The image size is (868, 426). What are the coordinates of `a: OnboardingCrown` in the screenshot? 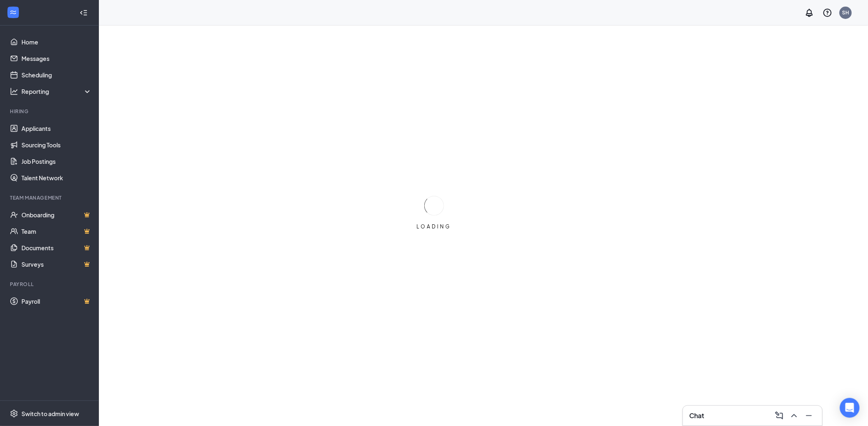 It's located at (57, 215).